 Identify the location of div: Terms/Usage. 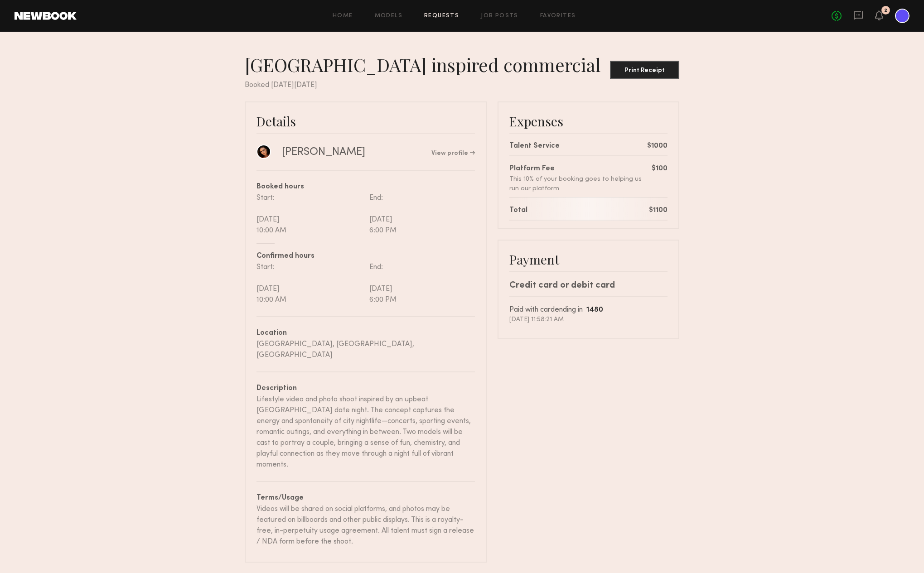
(366, 498).